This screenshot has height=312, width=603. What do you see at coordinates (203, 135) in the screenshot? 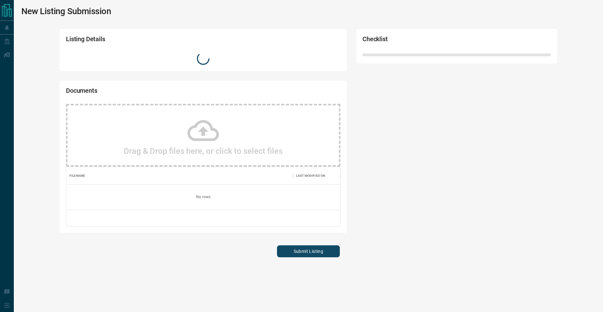
I see `div: Drag & Drop files here, or click to select files` at bounding box center [203, 135].